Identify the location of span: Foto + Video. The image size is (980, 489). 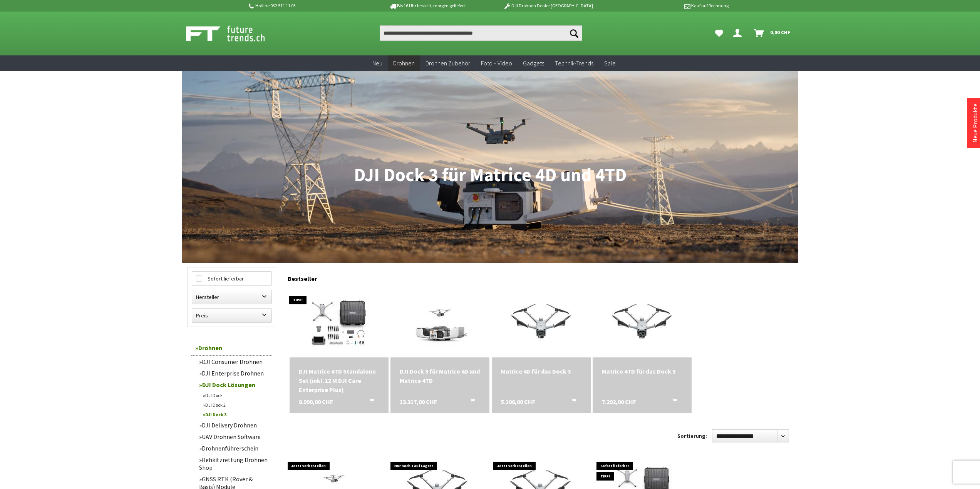
(496, 63).